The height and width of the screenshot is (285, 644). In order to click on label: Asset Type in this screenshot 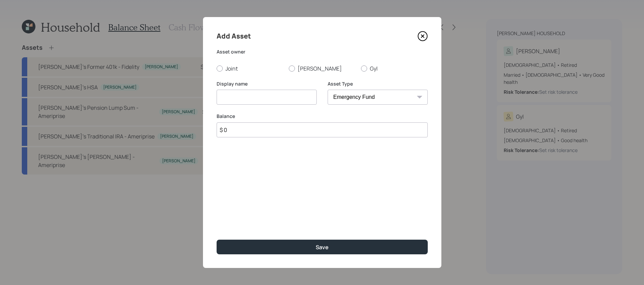, I will do `click(377, 84)`.